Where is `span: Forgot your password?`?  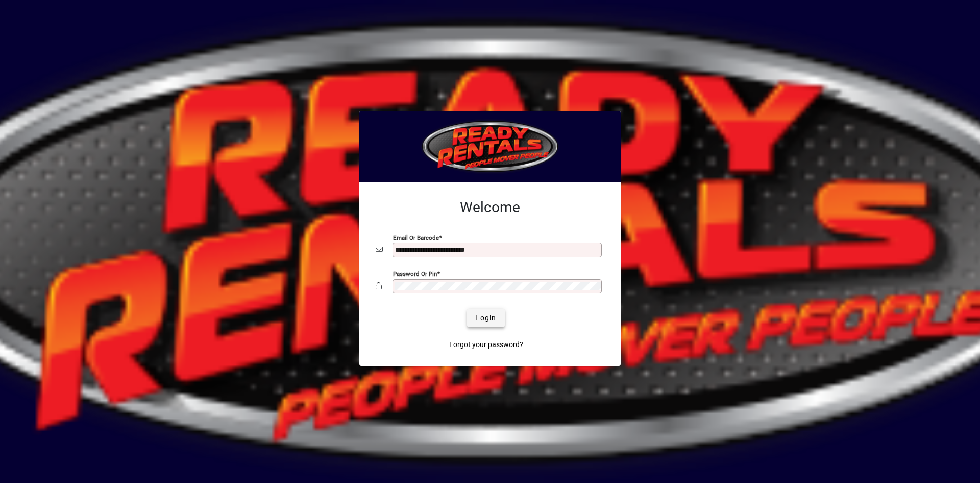 span: Forgot your password? is located at coordinates (486, 344).